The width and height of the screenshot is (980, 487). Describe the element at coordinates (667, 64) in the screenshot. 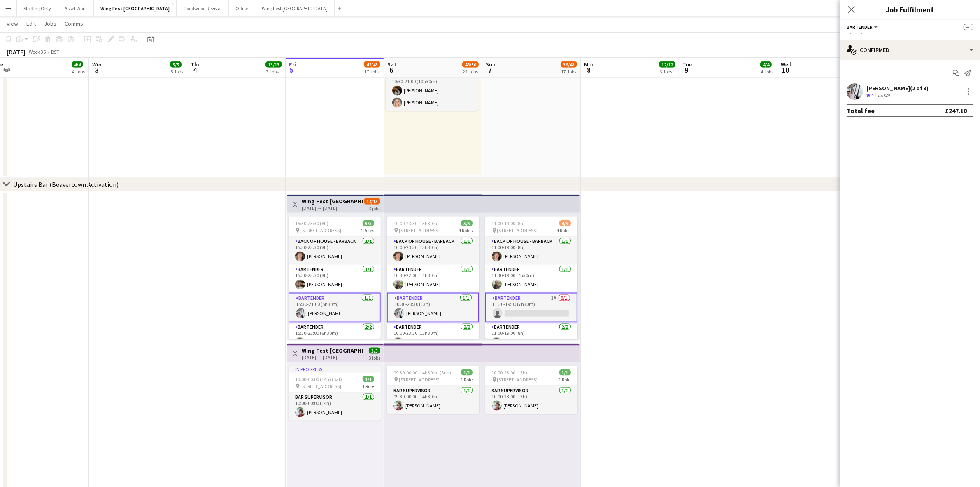

I see `span: 12/12` at that location.